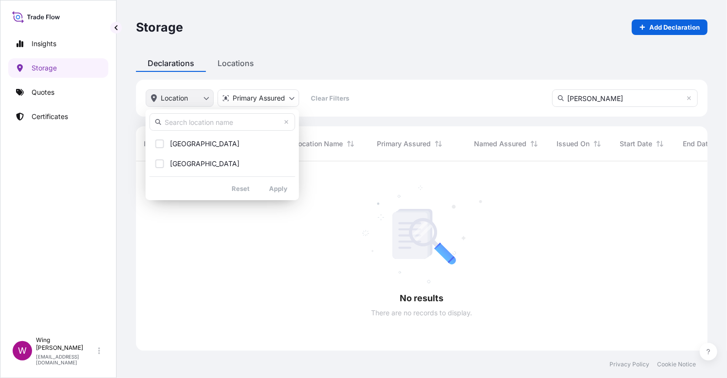 The width and height of the screenshot is (727, 378). What do you see at coordinates (240, 188) in the screenshot?
I see `p: Reset` at bounding box center [240, 188].